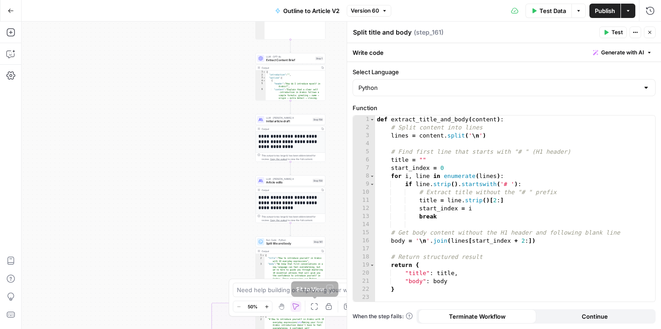  What do you see at coordinates (364, 290) in the screenshot?
I see `div: 22` at bounding box center [364, 290].